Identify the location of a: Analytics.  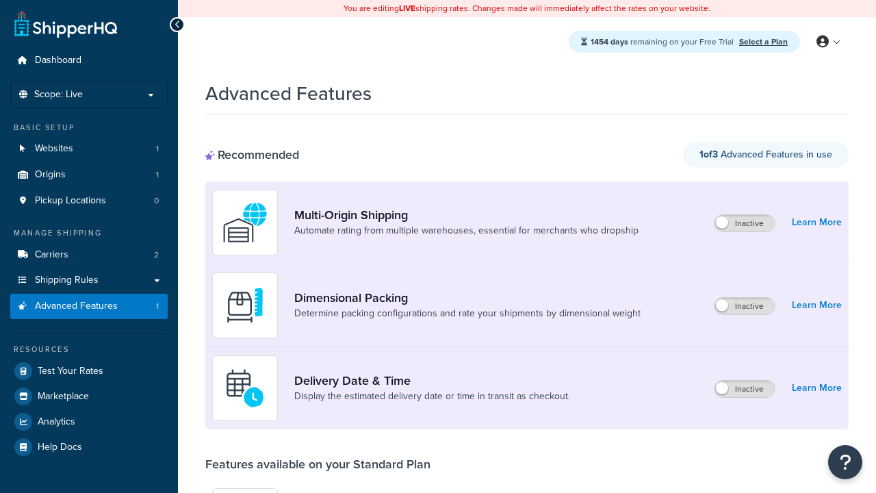
(89, 422).